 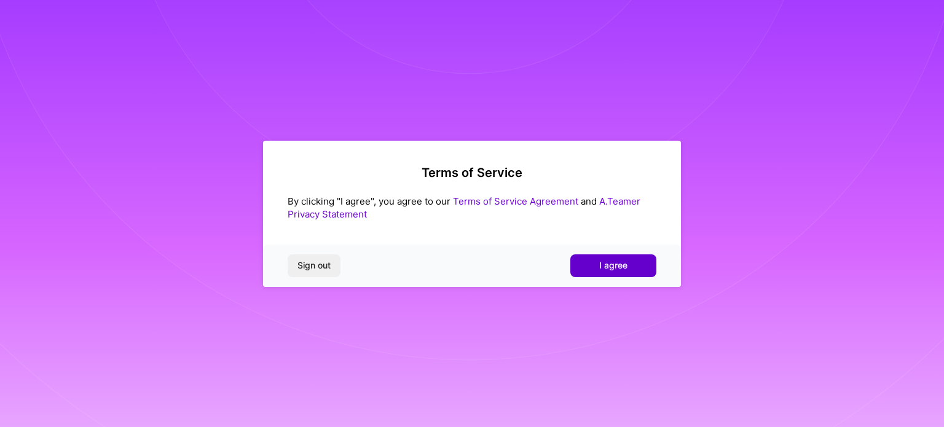 I want to click on h2: Terms of Service, so click(x=472, y=173).